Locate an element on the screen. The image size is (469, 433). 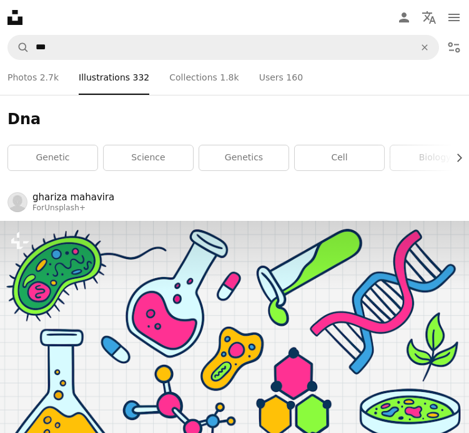
a: ghariza mahavira is located at coordinates (73, 197).